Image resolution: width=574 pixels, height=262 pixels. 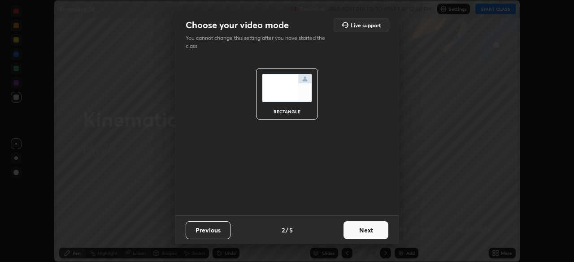 I want to click on button: Previous, so click(x=208, y=230).